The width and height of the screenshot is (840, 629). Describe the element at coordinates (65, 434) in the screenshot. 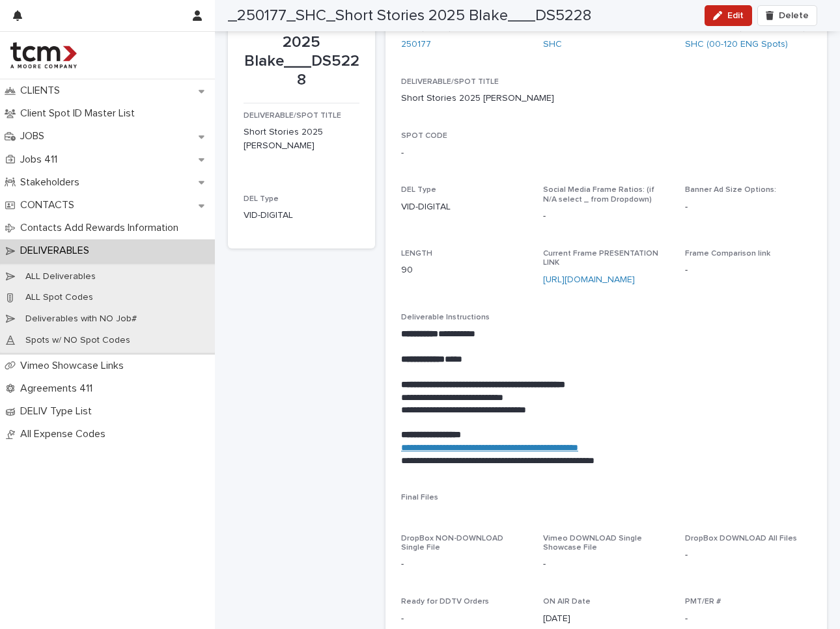

I see `p: All Expense Codes` at that location.